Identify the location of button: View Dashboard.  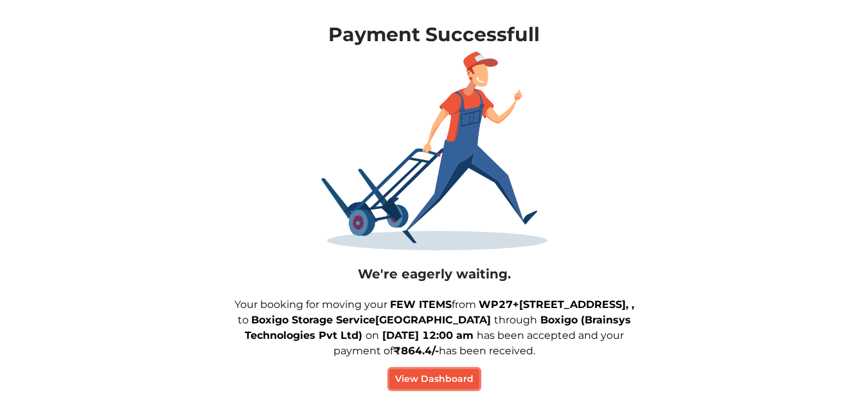
(435, 379).